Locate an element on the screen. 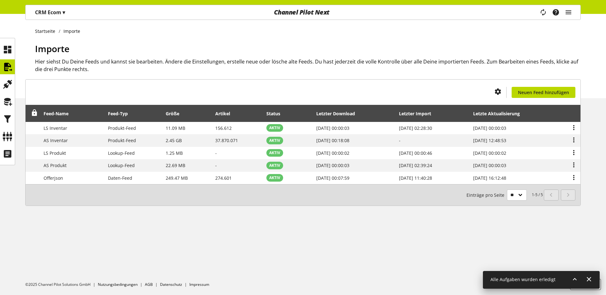 The image size is (606, 295). a: Impressum is located at coordinates (199, 284).